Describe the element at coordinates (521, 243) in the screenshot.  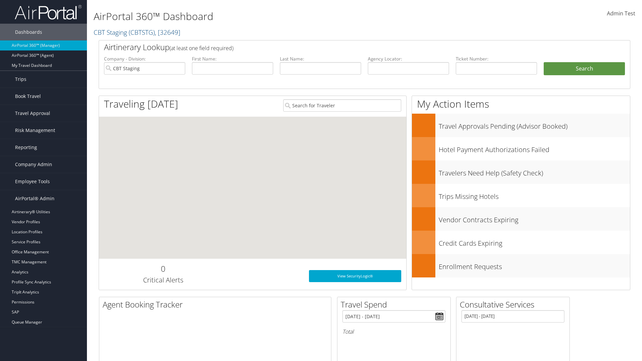
I see `a: Credit Cards Expiring` at that location.